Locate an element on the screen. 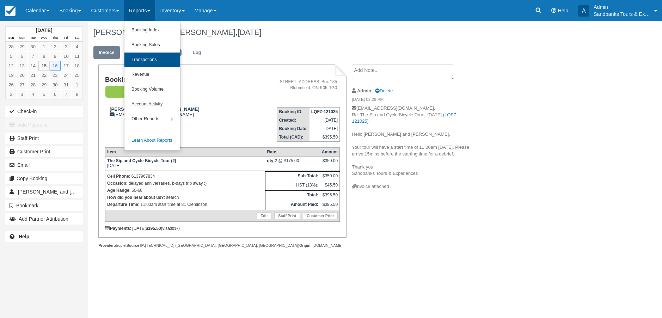  a: 2 is located at coordinates (55, 47).